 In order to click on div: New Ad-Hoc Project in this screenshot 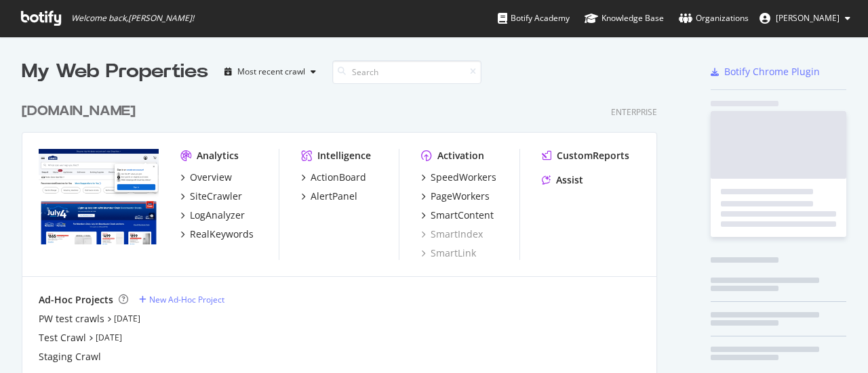, I will do `click(187, 300)`.